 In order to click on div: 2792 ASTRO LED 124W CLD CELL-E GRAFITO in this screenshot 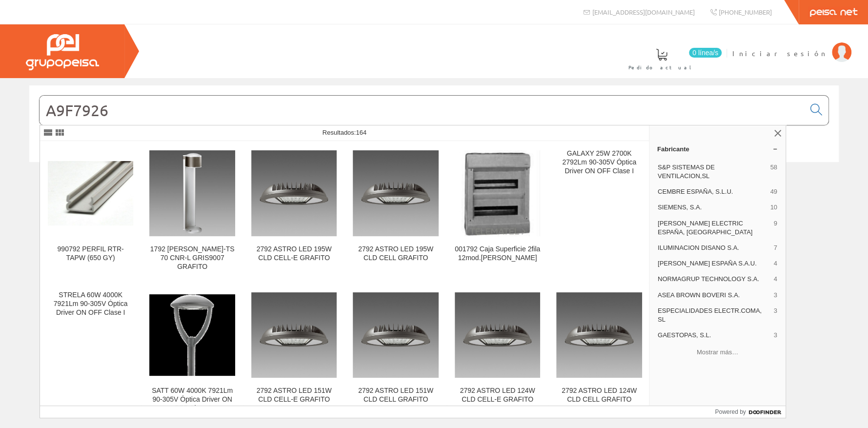, I will do `click(497, 395)`.